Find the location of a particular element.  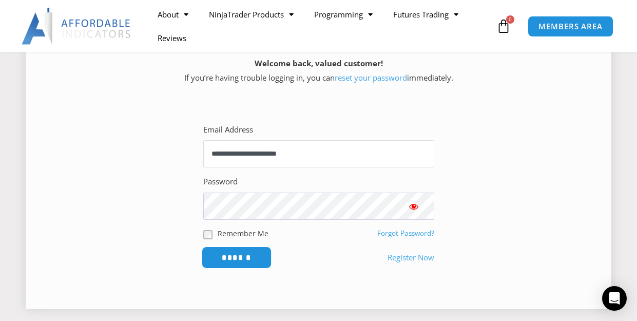

a: About is located at coordinates (173, 14).